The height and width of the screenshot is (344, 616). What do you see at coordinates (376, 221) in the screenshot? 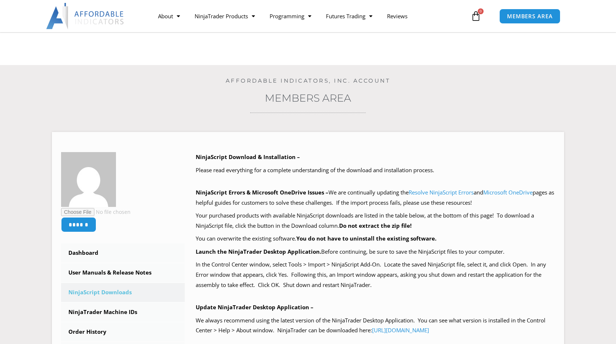
I see `p: Your purchased products with available NinjaScript downloads are listed in the table below, at th...` at bounding box center [376, 221].